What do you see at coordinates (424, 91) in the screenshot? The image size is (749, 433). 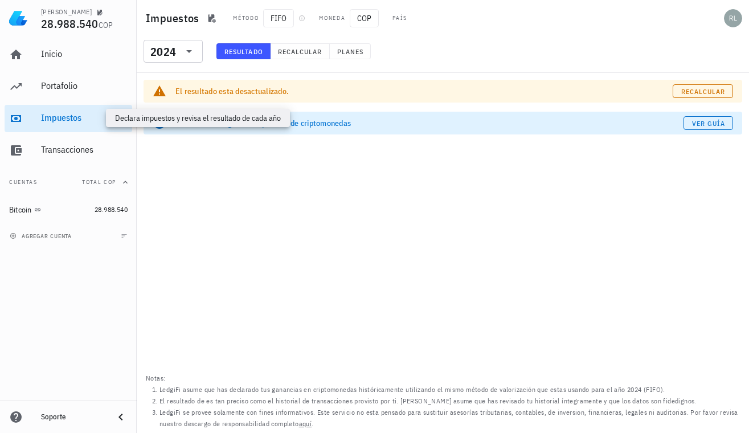 I see `div: El resultado esta desactualizado.` at bounding box center [424, 91].